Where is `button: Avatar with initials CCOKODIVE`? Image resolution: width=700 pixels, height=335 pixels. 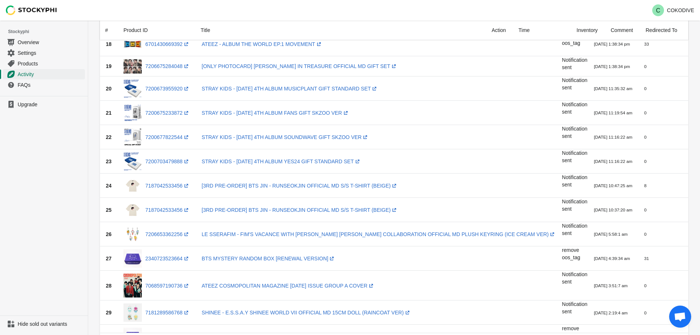 button: Avatar with initials CCOKODIVE is located at coordinates (673, 10).